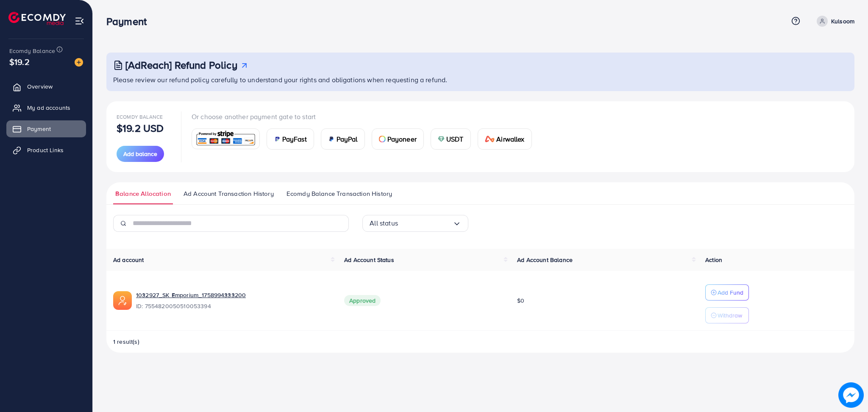  What do you see at coordinates (450, 139) in the screenshot?
I see `a: cardUSDT` at bounding box center [450, 139].